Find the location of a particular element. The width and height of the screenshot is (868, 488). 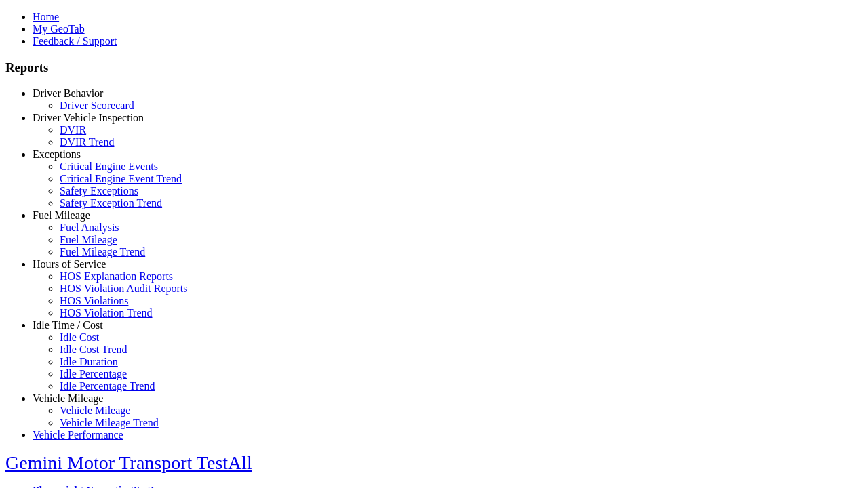

a: DVIR is located at coordinates (73, 129).